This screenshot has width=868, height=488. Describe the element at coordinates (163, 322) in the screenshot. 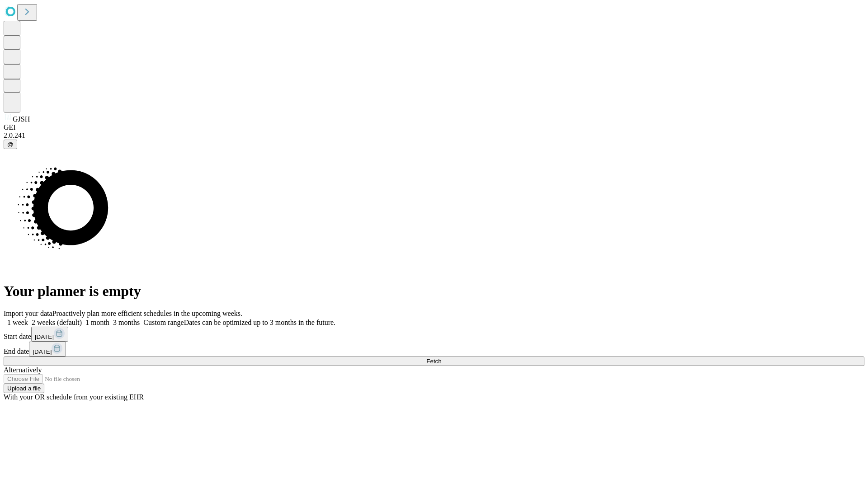

I see `span: Custom range` at that location.